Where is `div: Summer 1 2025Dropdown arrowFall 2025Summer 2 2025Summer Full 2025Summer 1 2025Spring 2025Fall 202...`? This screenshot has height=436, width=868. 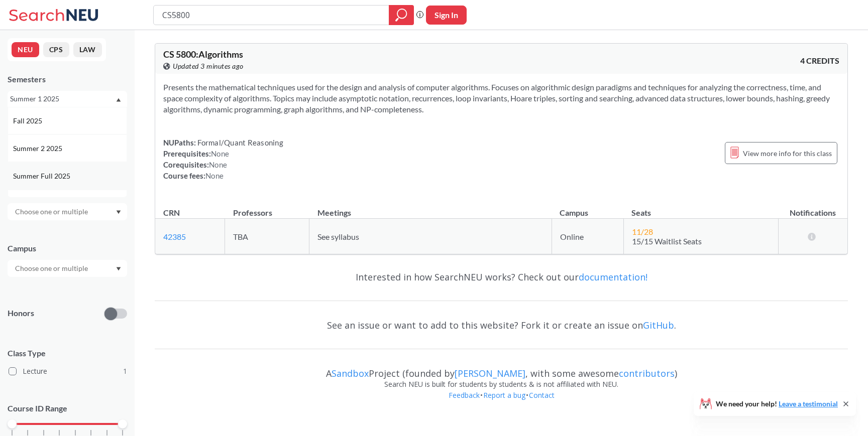 div: Summer 1 2025Dropdown arrowFall 2025Summer 2 2025Summer Full 2025Summer 1 2025Spring 2025Fall 202... is located at coordinates (67, 99).